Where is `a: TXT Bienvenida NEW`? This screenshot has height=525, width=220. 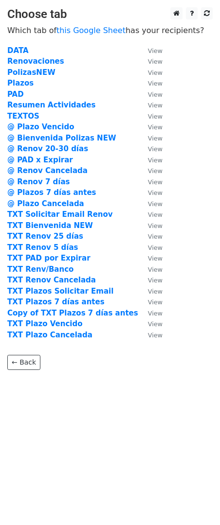 a: TXT Bienvenida NEW is located at coordinates (50, 226).